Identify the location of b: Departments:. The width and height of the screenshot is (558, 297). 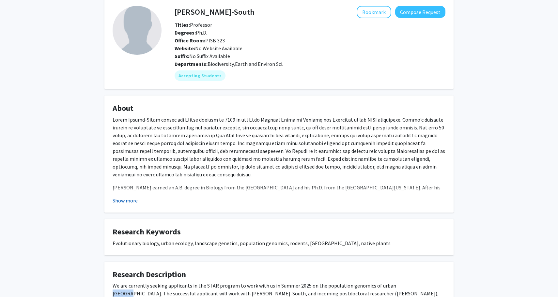
(191, 64).